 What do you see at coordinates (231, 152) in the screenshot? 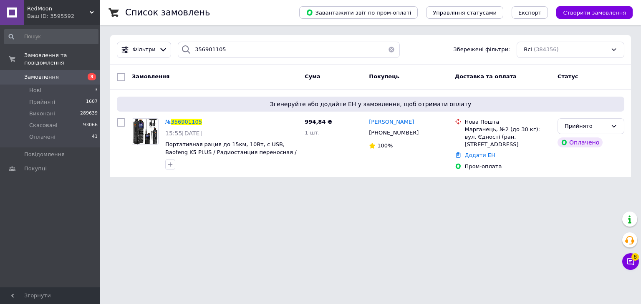
I see `a: Портативная рация до 15км, 10Вт, с USB, Baofeng K5 PLUS / Радиостанция переносная / Цифровая раци...` at bounding box center [231, 152].